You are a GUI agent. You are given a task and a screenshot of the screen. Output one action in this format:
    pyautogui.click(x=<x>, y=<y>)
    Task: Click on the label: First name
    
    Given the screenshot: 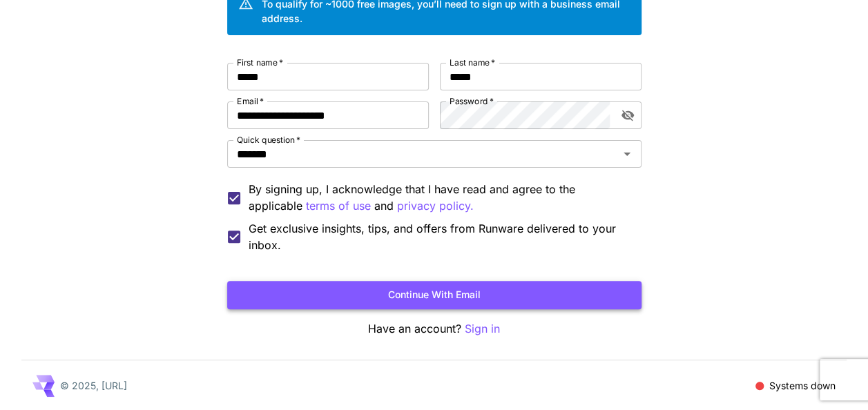 What is the action you would take?
    pyautogui.click(x=260, y=62)
    